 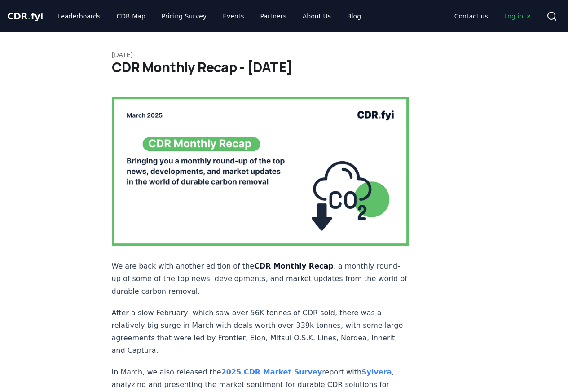 What do you see at coordinates (184, 16) in the screenshot?
I see `a: Pricing Survey` at bounding box center [184, 16].